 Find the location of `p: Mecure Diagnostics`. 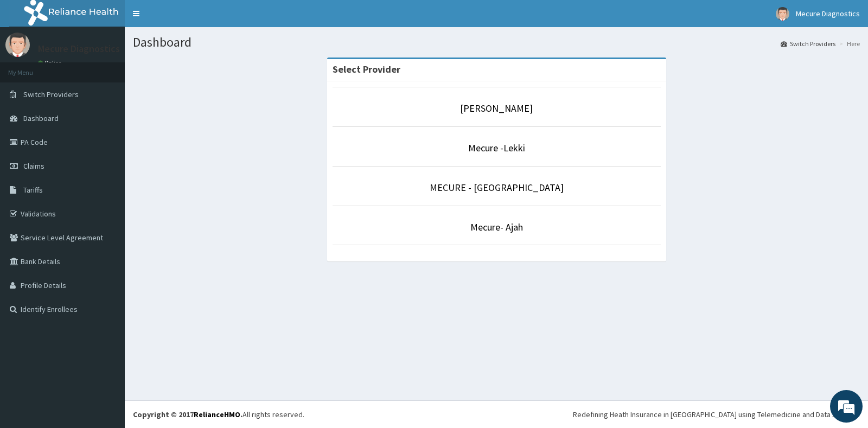

p: Mecure Diagnostics is located at coordinates (79, 49).